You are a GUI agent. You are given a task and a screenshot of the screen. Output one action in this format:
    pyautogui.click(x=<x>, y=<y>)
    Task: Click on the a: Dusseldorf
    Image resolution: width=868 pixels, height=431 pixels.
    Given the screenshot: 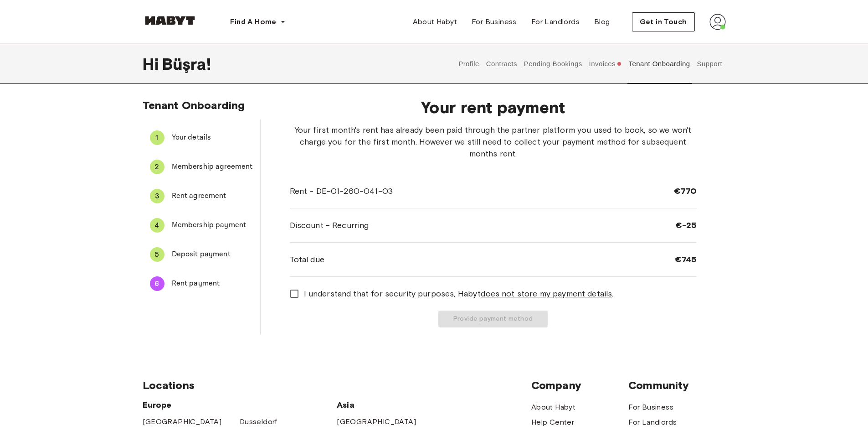 What is the action you would take?
    pyautogui.click(x=258, y=422)
    